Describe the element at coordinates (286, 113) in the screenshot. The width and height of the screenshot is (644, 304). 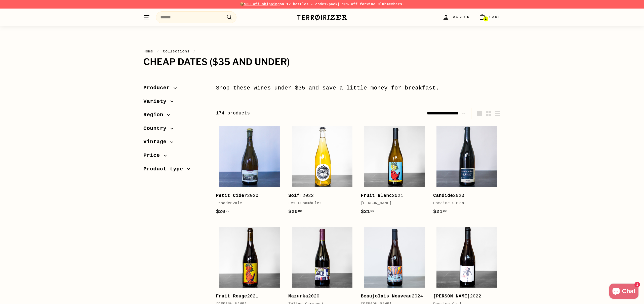
I see `div: 174 products` at that location.